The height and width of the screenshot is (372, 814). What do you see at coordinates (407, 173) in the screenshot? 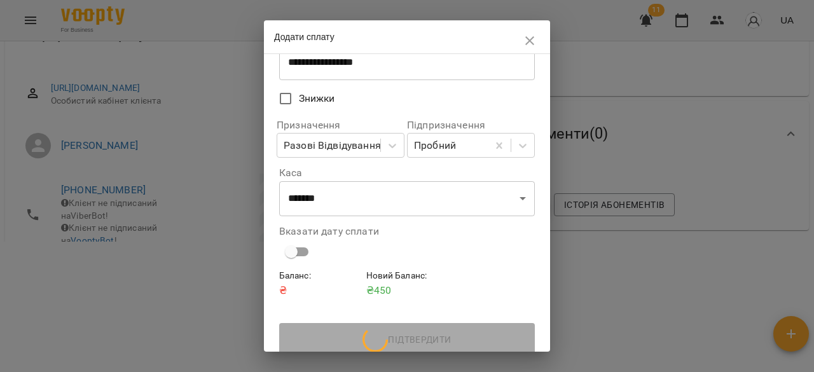
I see `label: Каса` at bounding box center [407, 173].